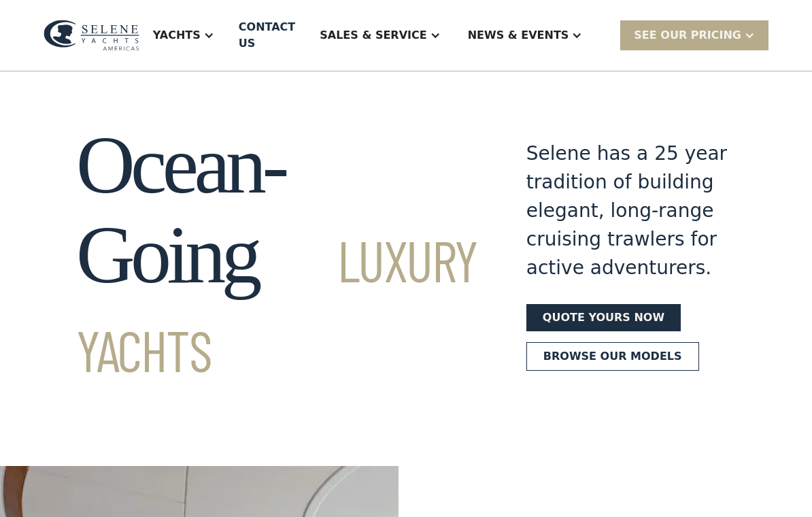 The image size is (812, 517). I want to click on img: logo, so click(91, 36).